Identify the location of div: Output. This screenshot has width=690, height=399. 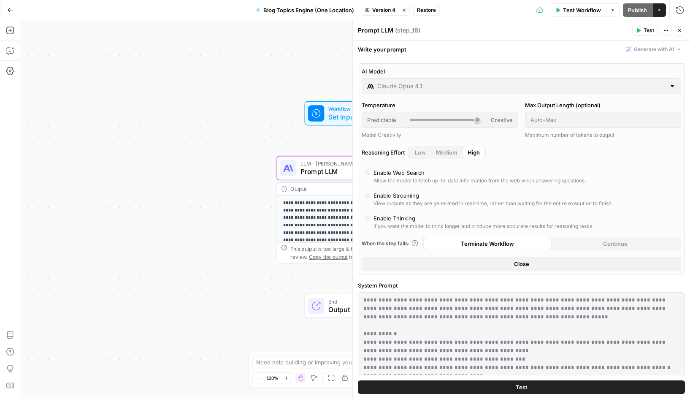
(348, 189).